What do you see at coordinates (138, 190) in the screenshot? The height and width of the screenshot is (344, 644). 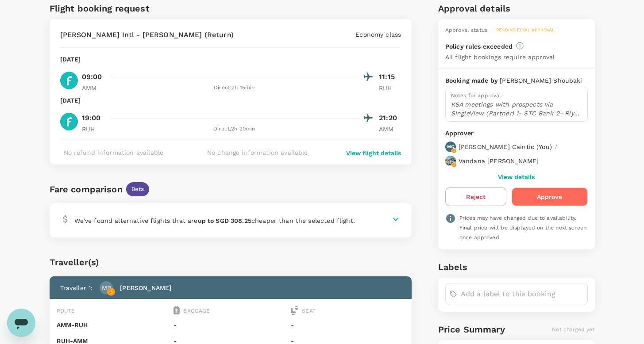 I see `span: Beta` at bounding box center [138, 190].